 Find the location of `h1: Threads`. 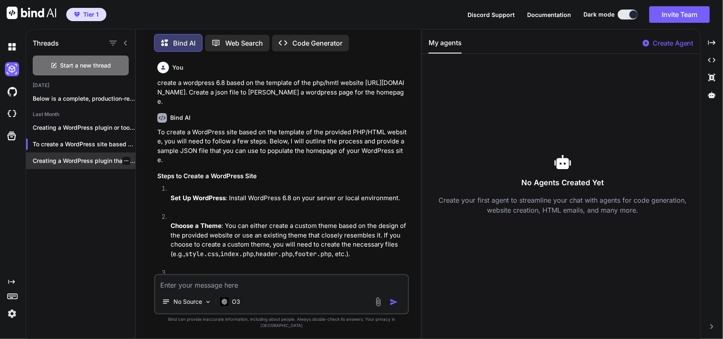

h1: Threads is located at coordinates (46, 43).